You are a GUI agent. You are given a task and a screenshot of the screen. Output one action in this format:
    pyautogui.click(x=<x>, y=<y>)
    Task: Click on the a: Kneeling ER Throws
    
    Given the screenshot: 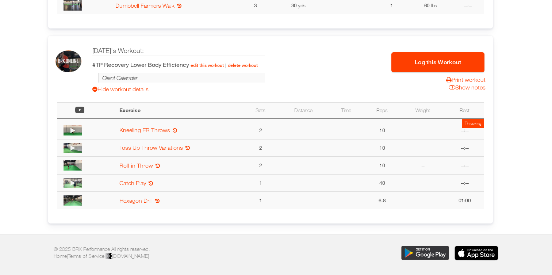 What is the action you would take?
    pyautogui.click(x=145, y=130)
    